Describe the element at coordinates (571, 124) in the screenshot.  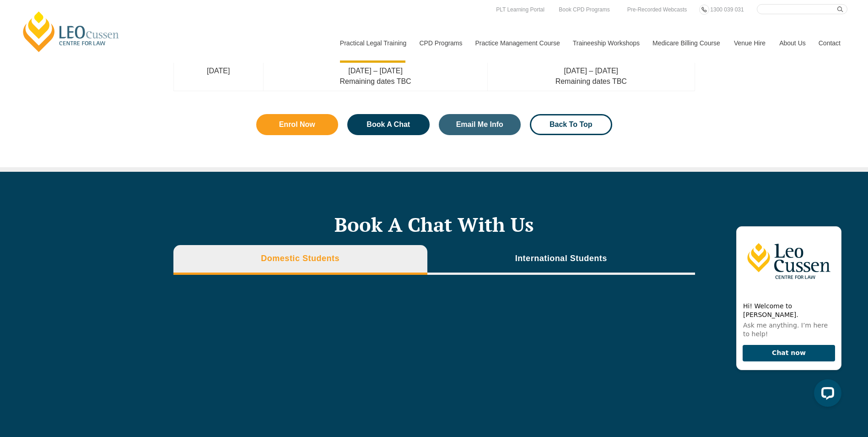
I see `span: Back To Top` at that location.